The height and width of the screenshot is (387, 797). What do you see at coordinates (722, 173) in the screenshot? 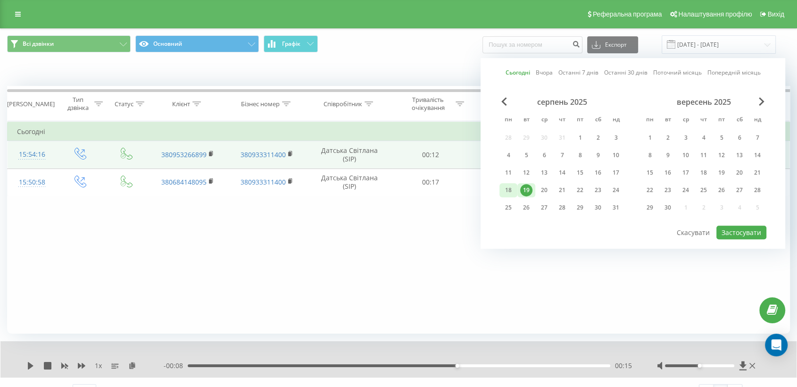
I see `div: пт 19 вер 2025 р.` at bounding box center [722, 173].